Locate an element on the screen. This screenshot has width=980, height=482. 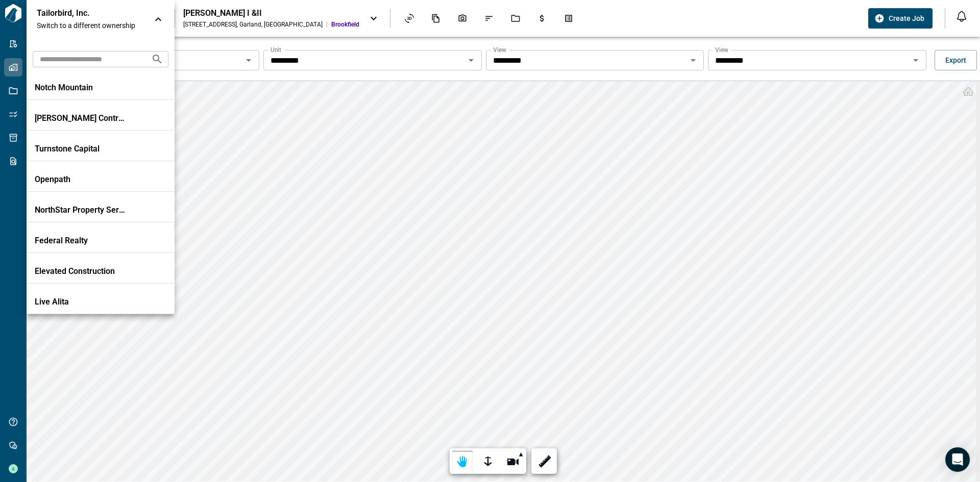
p: Turnstone Capital is located at coordinates (81, 149).